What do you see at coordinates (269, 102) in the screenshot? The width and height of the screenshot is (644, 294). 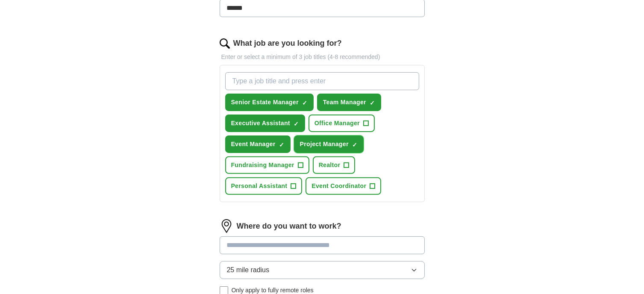 I see `button: Senior Estate Manager✓` at bounding box center [269, 102].